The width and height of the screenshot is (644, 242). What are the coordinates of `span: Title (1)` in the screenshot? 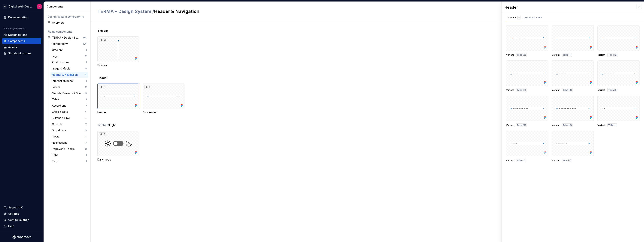 It's located at (612, 125).